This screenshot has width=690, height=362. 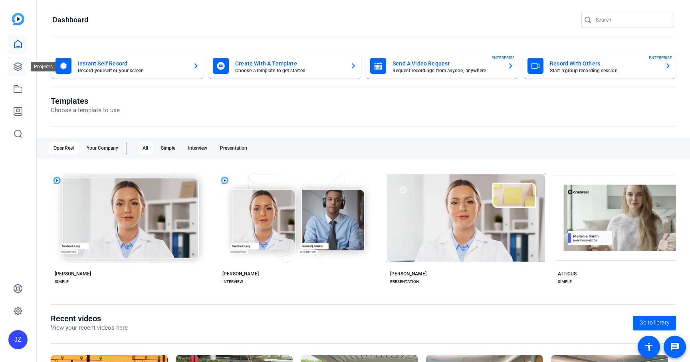 What do you see at coordinates (675, 347) in the screenshot?
I see `mat-icon: message` at bounding box center [675, 347].